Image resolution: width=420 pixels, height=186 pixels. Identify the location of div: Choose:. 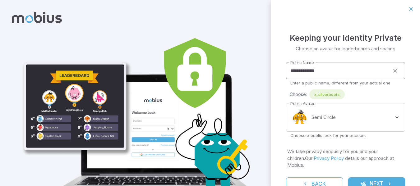
(347, 95).